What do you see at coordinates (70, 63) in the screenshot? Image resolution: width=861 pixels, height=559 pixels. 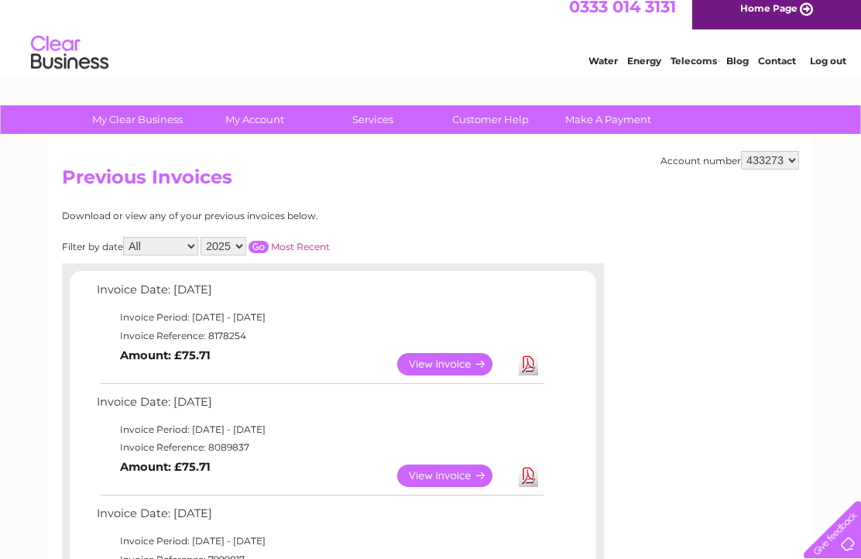 I see `img: logo.png` at bounding box center [70, 63].